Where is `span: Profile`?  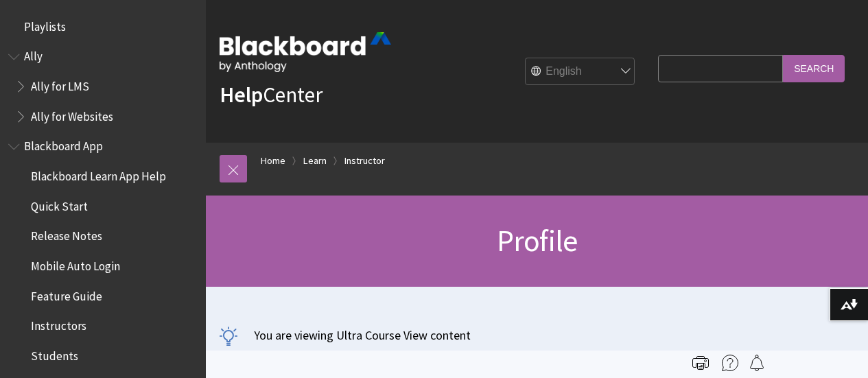 span: Profile is located at coordinates (537, 240).